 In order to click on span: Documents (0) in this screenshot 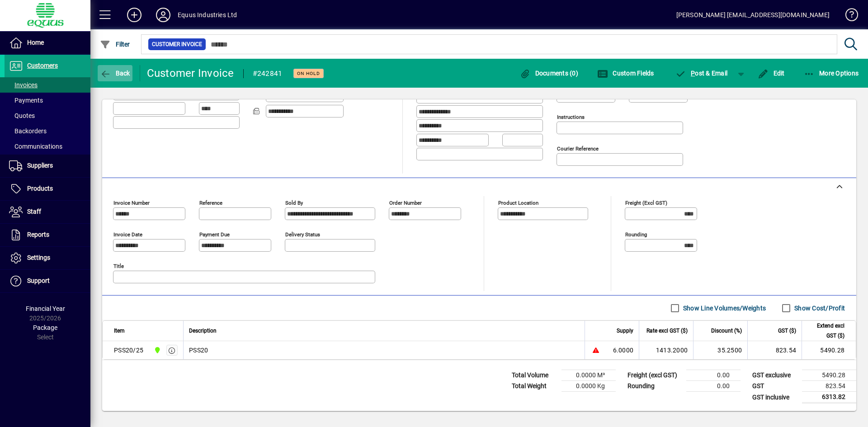, I will do `click(549, 73)`.